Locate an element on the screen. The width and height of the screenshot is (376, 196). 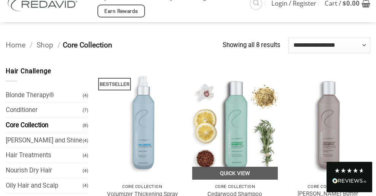
div: 4.8 Stars is located at coordinates (349, 171).